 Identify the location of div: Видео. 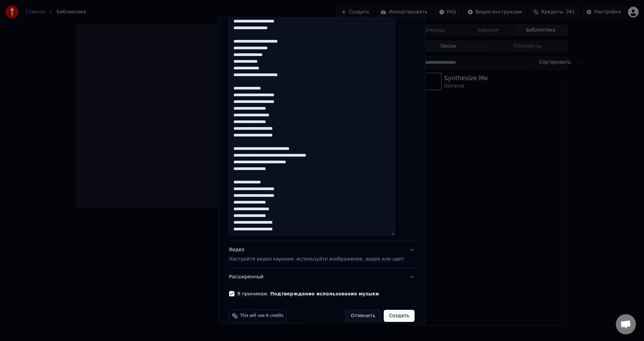
(316, 255).